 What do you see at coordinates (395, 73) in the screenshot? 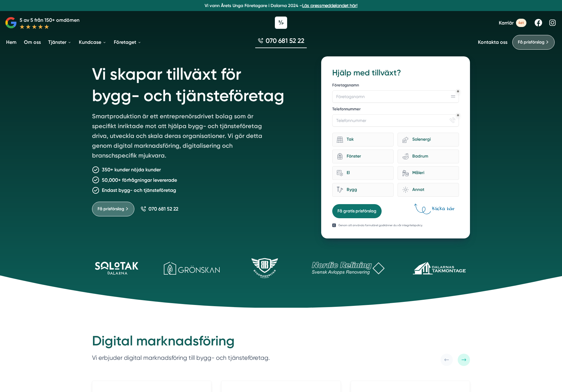
I see `h3: Hjälp med tillväxt?` at bounding box center [395, 73].